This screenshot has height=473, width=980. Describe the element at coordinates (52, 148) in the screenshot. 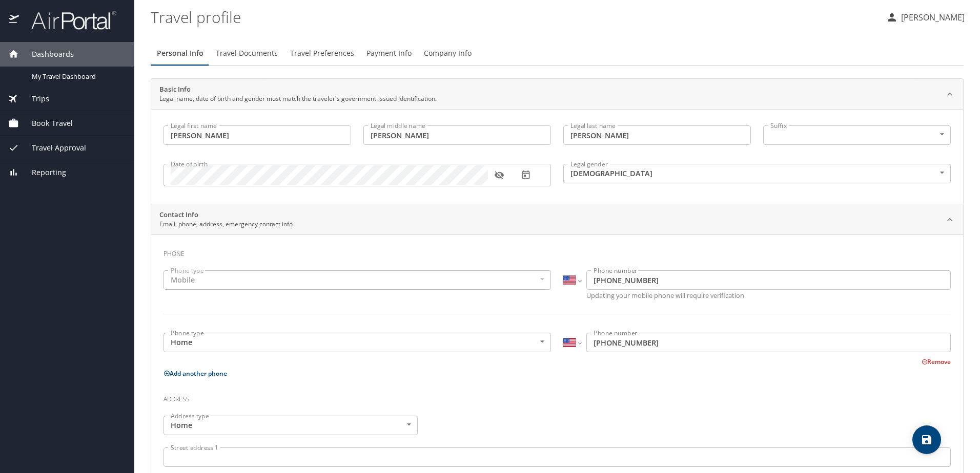

I see `span: Travel Approval` at that location.